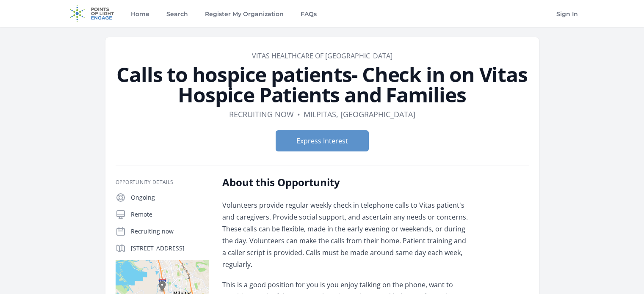 This screenshot has width=644, height=294. What do you see at coordinates (322, 84) in the screenshot?
I see `h1: Calls to hospice patients- Check in on Vitas Hospice Patients and Families` at bounding box center [322, 84].